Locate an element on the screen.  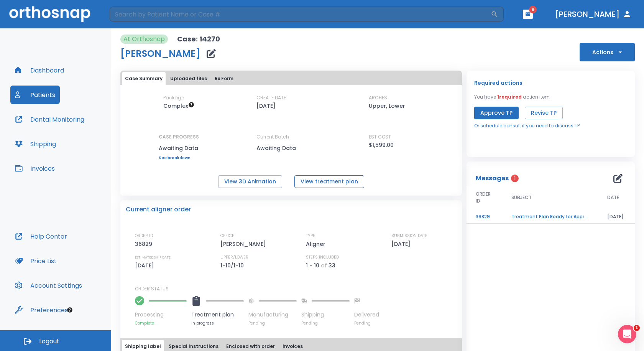
a: Dental Monitoring is located at coordinates (50, 119).